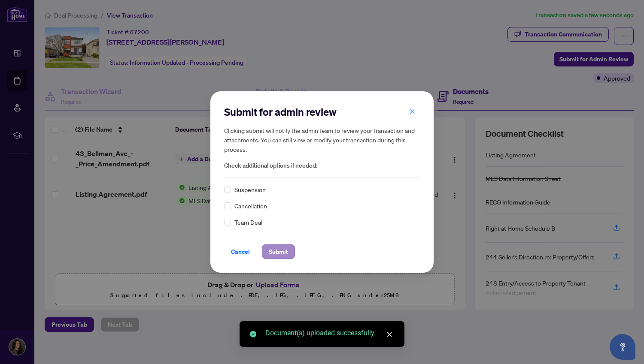 This screenshot has width=644, height=364. Describe the element at coordinates (240, 252) in the screenshot. I see `button: Cancel` at that location.